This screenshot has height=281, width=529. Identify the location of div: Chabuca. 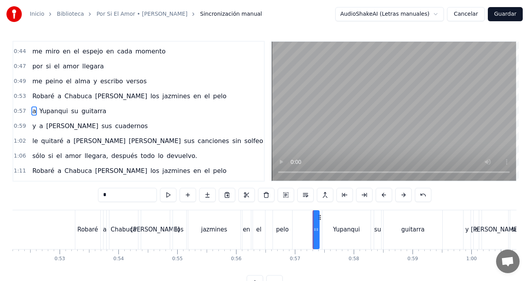
(124, 229).